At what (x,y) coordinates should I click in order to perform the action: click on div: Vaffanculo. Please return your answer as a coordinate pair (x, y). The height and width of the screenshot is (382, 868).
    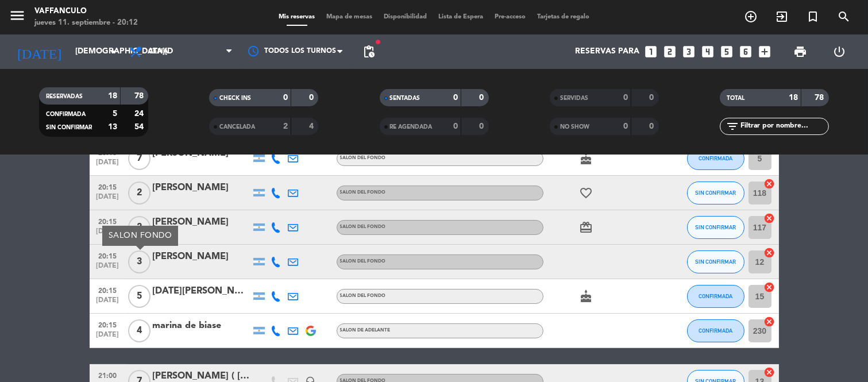
    Looking at the image, I should click on (86, 11).